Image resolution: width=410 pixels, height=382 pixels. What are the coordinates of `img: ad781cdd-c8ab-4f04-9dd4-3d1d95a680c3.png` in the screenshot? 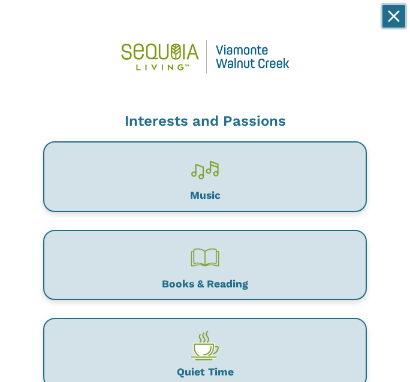 It's located at (205, 346).